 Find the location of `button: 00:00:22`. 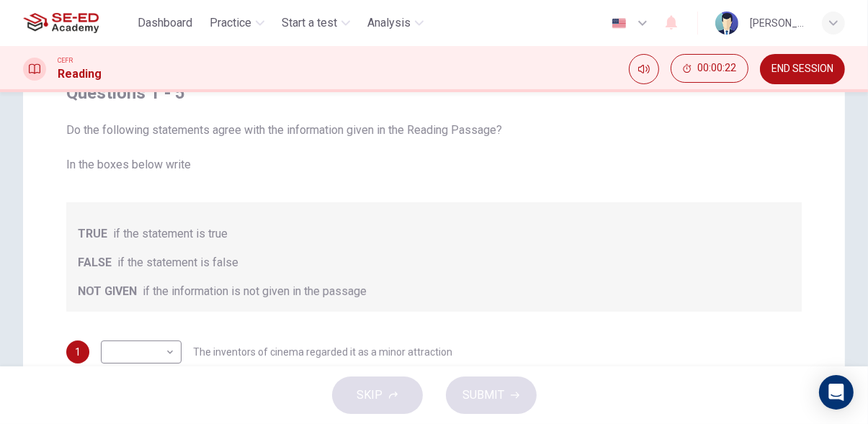

button: 00:00:22 is located at coordinates (709, 68).